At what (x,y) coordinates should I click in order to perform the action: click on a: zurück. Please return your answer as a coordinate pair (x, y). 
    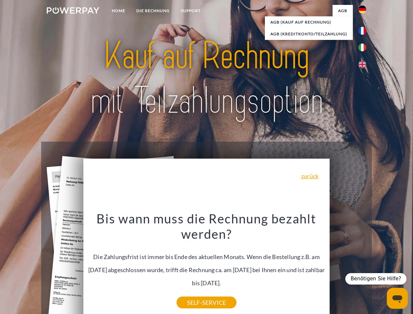
    Looking at the image, I should click on (310, 176).